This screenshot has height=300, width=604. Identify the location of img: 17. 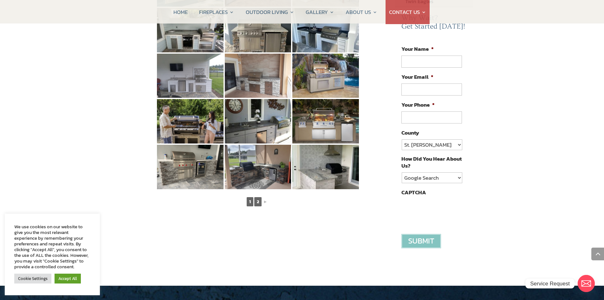
(326, 76).